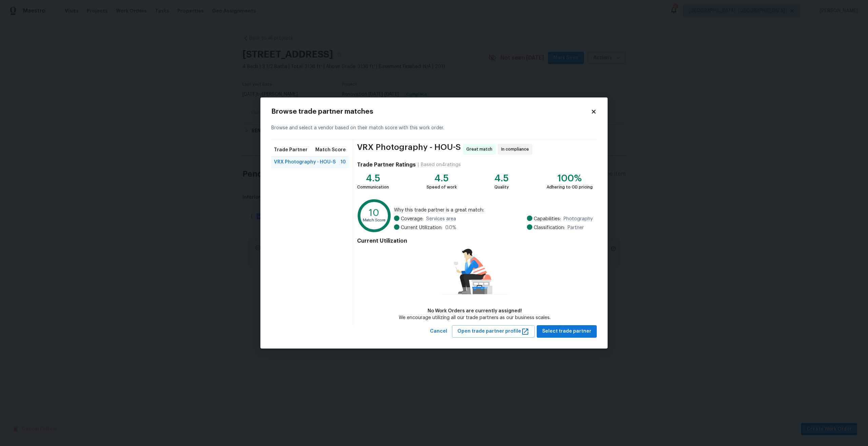  I want to click on span: Coverage:, so click(412, 219).